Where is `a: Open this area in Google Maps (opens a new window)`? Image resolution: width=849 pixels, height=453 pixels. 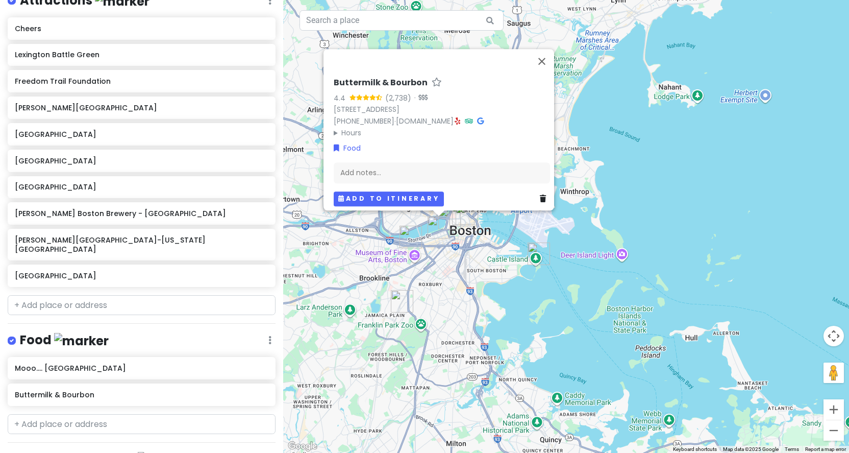
a: Open this area in Google Maps (opens a new window) is located at coordinates (303, 446).